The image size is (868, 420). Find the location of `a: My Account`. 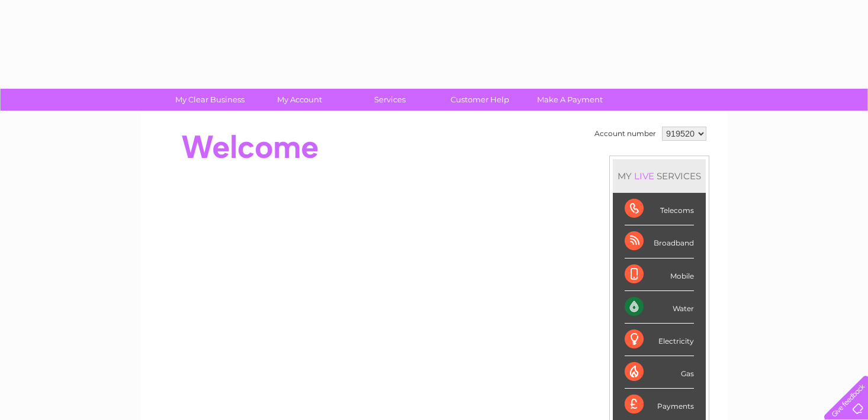

a: My Account is located at coordinates (299, 99).